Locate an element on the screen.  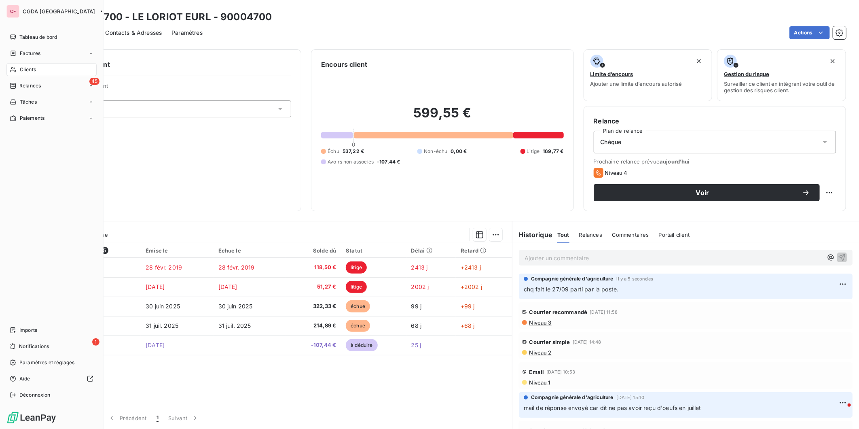
span: mail de réponse envoyé car dit ne pas avoir reçu d'oeufs en juillet is located at coordinates (612, 407).